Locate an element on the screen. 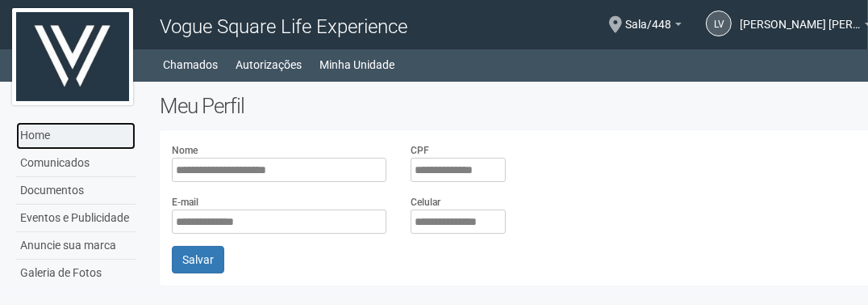 Image resolution: width=868 pixels, height=305 pixels. a: Documentos is located at coordinates (76, 191).